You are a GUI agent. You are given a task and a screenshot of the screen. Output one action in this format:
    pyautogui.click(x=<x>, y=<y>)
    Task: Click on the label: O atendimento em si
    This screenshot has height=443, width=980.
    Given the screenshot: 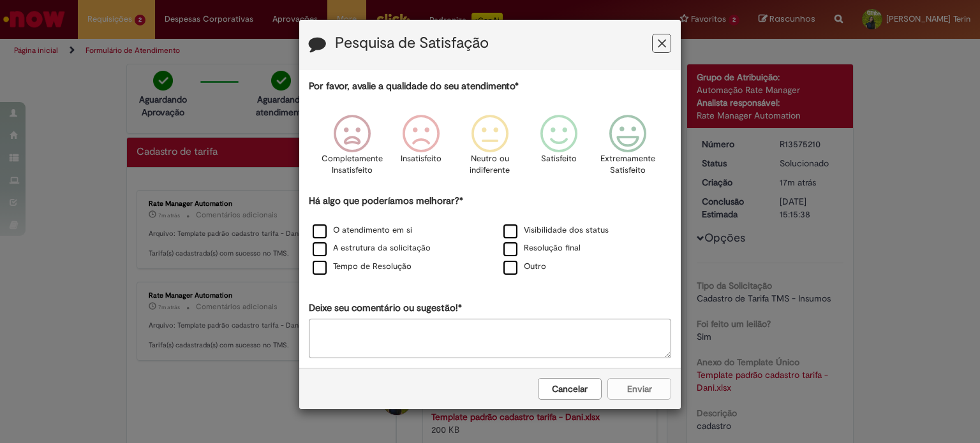 What is the action you would take?
    pyautogui.click(x=362, y=230)
    